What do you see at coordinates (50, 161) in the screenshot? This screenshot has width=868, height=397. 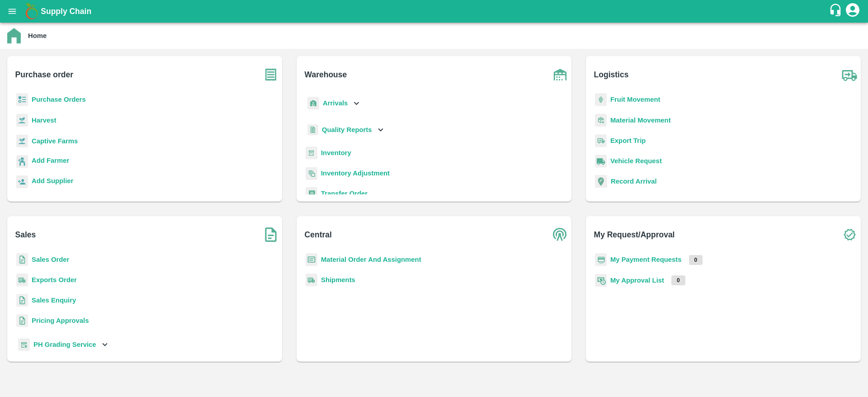 I see `b: Add Farmer` at bounding box center [50, 161].